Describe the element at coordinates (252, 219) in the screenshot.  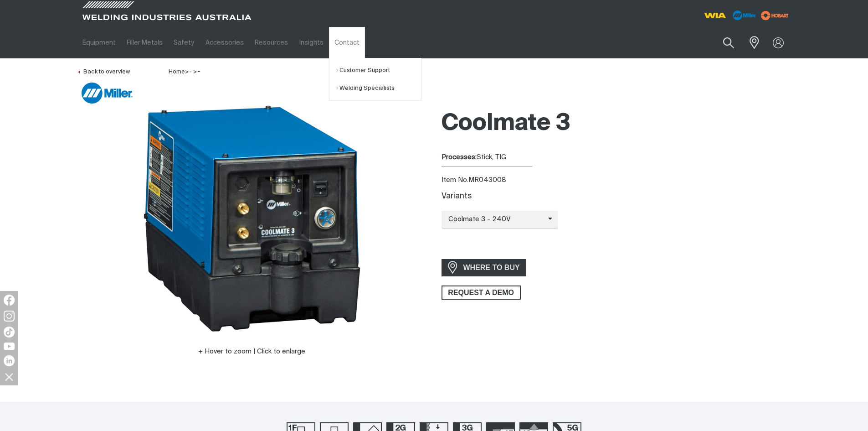
I see `img: Coolmate 3` at that location.